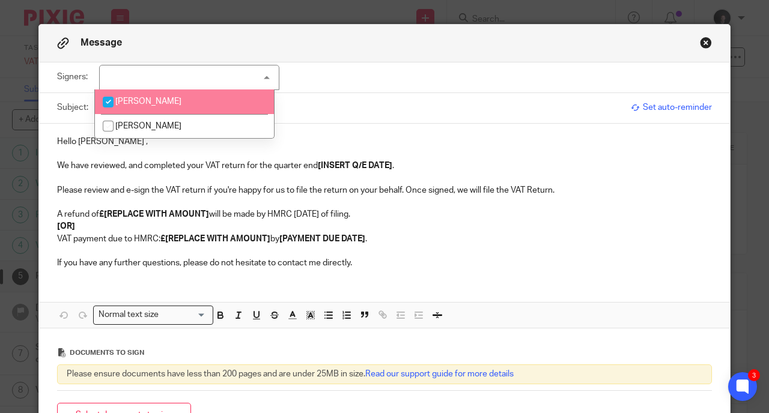 The image size is (769, 413). I want to click on div: Search for option, so click(153, 315).